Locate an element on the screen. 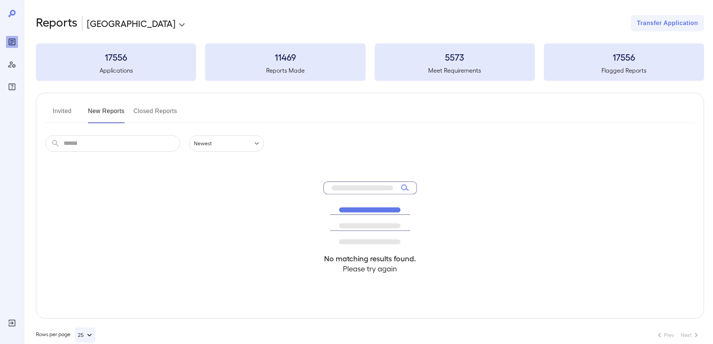 Image resolution: width=713 pixels, height=344 pixels. h5: Flagged Reports is located at coordinates (624, 70).